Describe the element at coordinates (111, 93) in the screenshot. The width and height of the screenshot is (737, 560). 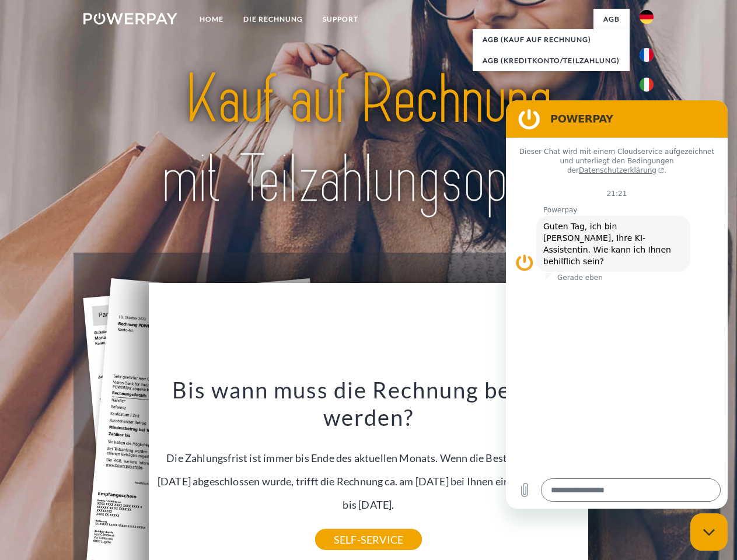
I see `p: 21:21` at that location.